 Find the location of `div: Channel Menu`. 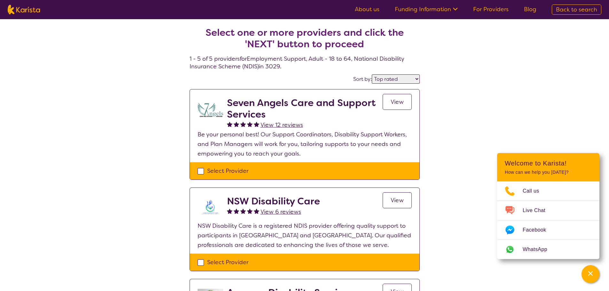

div: Channel Menu is located at coordinates (548, 206).